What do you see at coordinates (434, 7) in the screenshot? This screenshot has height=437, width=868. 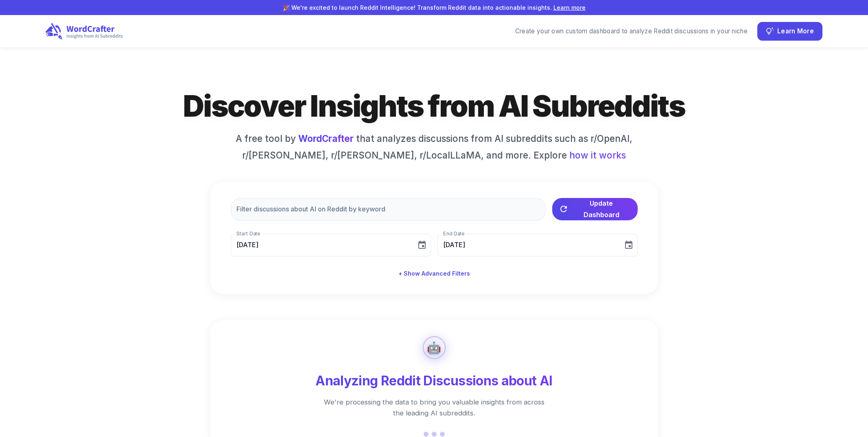 I see `p: 🎉 We're excited to launch Reddit Intelligence! Transform Reddit data into actionable insights.` at bounding box center [434, 7].